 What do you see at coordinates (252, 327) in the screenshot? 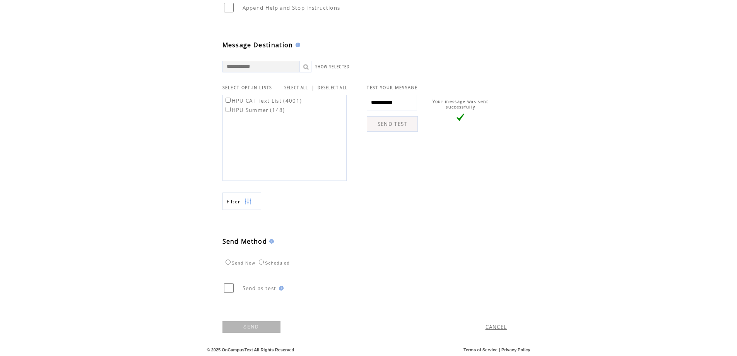
I see `a: SEND` at bounding box center [252, 327].